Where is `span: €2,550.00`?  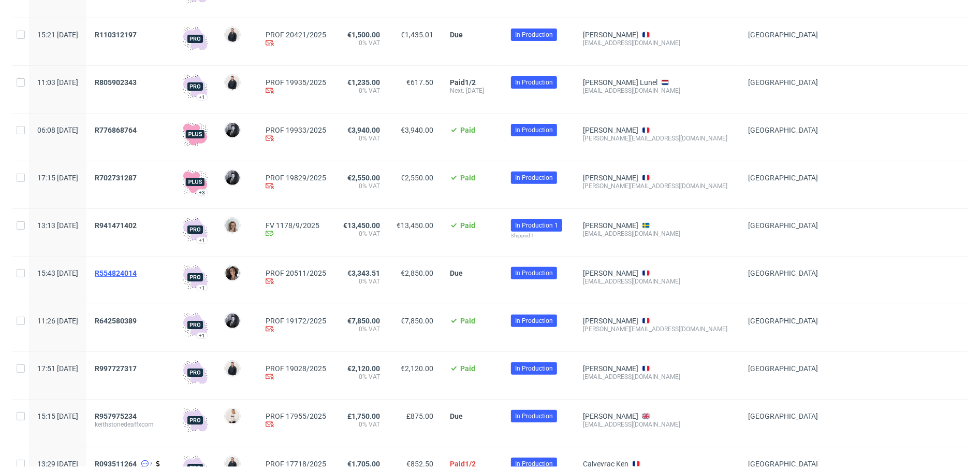 span: €2,550.00 is located at coordinates (364, 178).